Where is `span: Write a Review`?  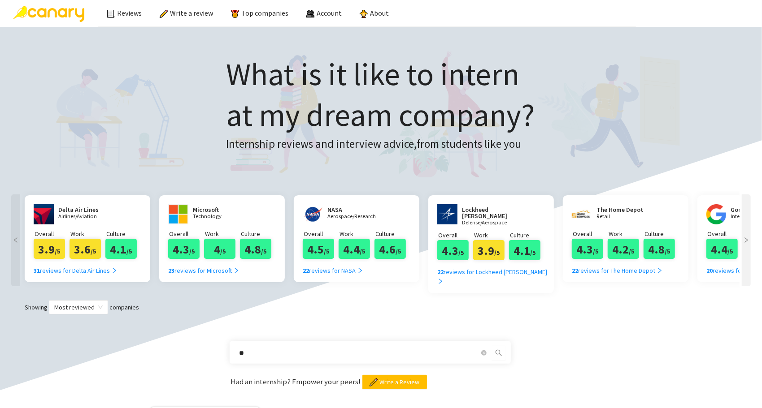 span: Write a Review is located at coordinates (399, 382).